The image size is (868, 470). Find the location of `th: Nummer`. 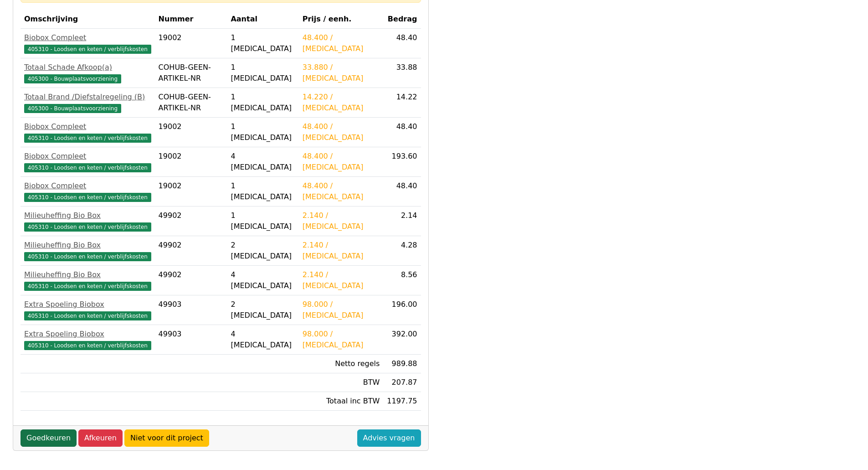

th: Nummer is located at coordinates (191, 19).